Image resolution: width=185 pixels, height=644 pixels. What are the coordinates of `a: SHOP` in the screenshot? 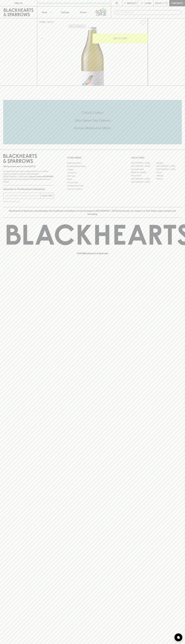 It's located at (50, 22).